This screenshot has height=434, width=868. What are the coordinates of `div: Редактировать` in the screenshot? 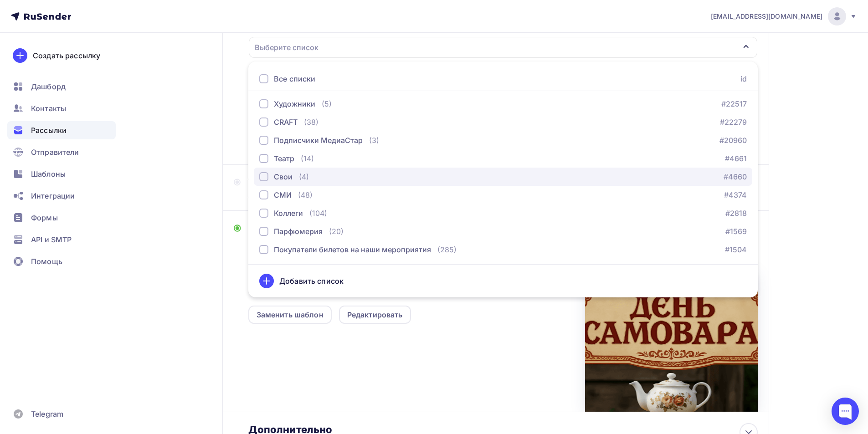 It's located at (375, 315).